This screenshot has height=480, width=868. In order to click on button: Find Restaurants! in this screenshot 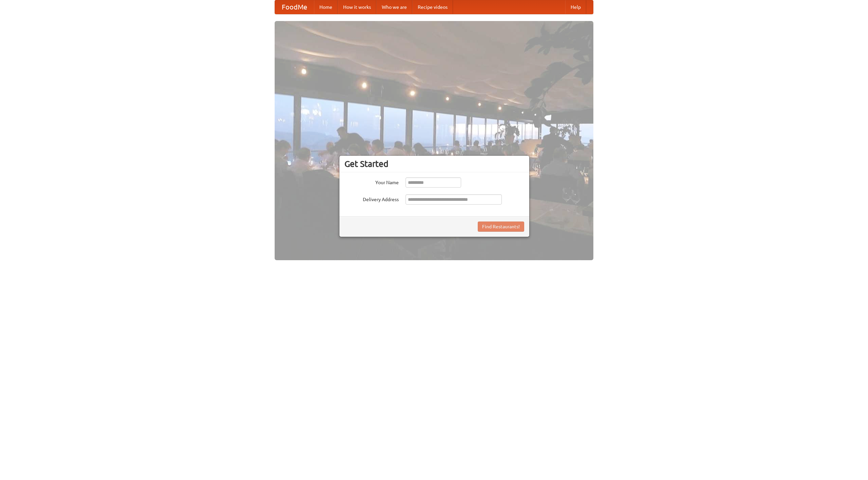, I will do `click(501, 227)`.